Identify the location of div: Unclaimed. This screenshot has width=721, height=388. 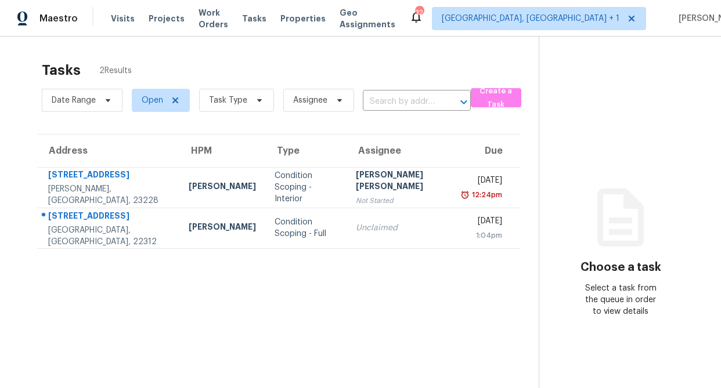
(401, 228).